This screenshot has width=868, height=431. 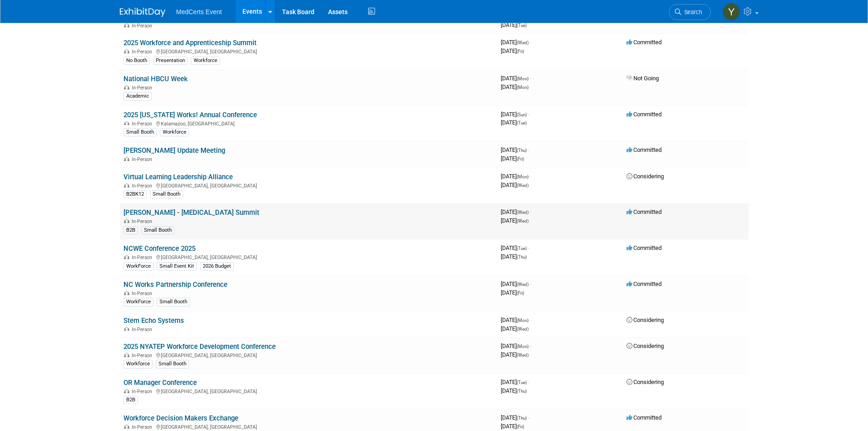 I want to click on a: NCWE Conference 2025, so click(x=159, y=249).